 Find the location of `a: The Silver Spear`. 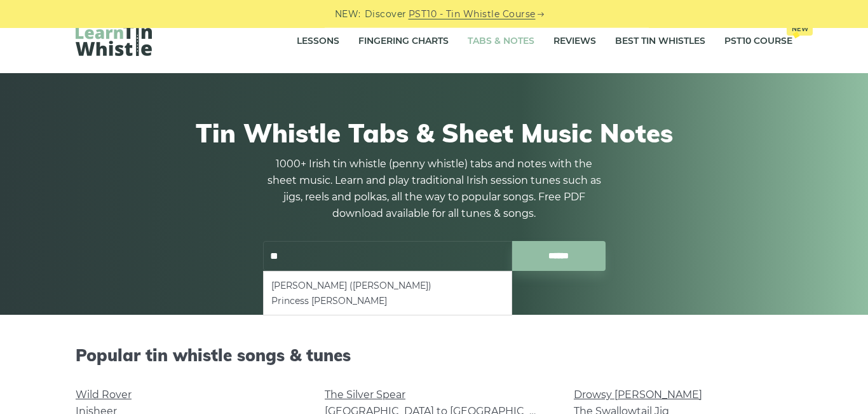

a: The Silver Spear is located at coordinates (365, 394).